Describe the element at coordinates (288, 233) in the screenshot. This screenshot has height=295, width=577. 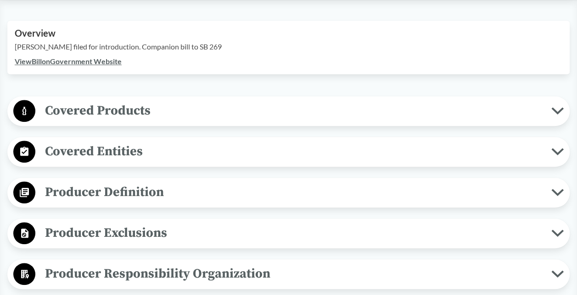
I see `button: Producer Exclusions` at that location.